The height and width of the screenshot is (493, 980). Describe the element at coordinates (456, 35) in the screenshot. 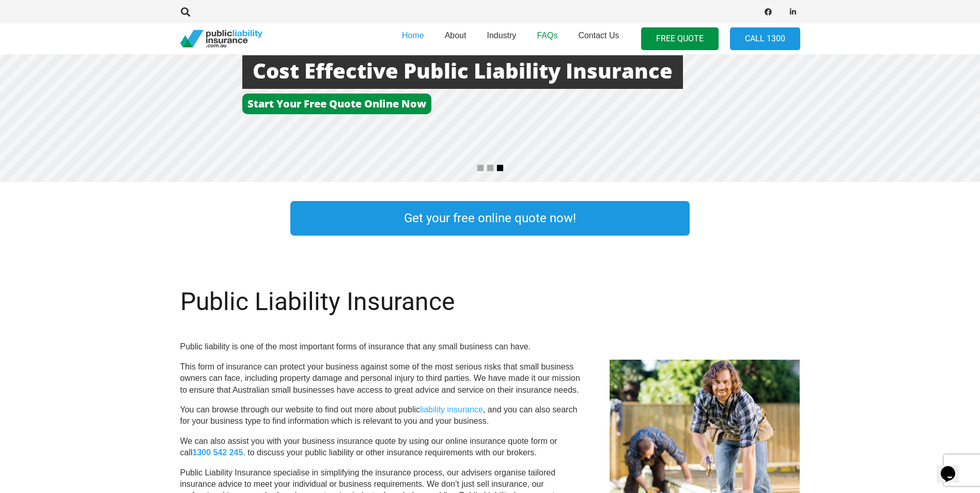

I see `span: About` at that location.